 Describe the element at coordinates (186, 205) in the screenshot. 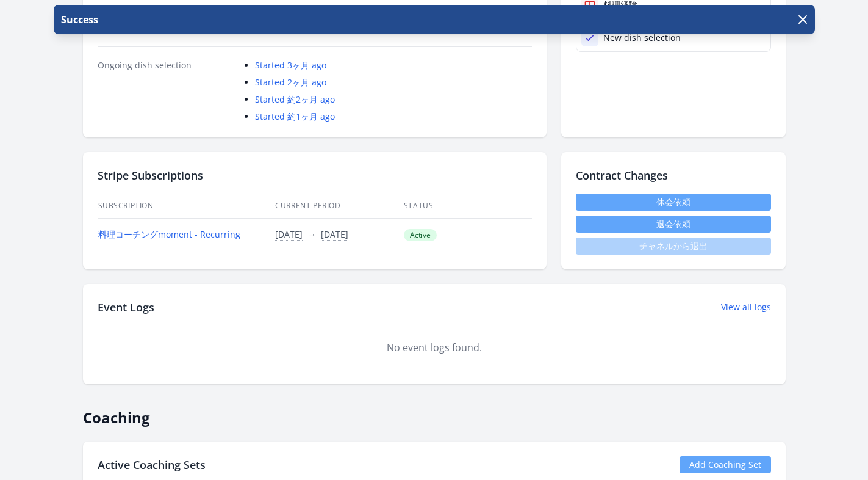

I see `th: Subscription` at that location.